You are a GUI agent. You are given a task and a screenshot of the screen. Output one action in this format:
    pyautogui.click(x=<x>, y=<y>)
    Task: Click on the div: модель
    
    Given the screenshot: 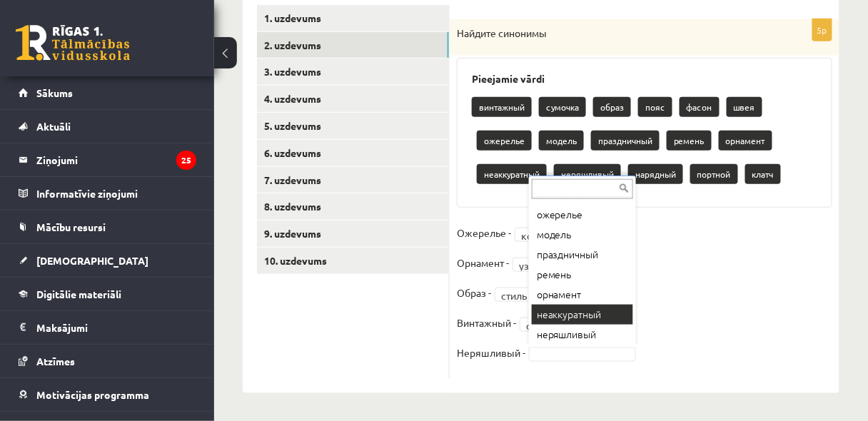 What is the action you would take?
    pyautogui.click(x=583, y=235)
    